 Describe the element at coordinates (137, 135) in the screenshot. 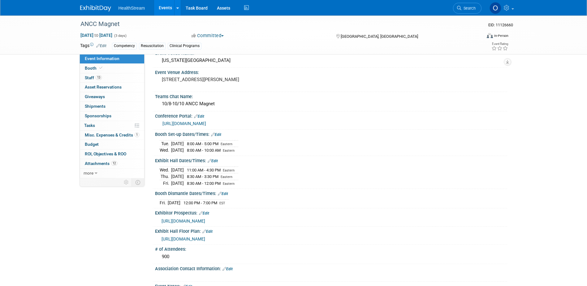

I see `span: 1` at that location.